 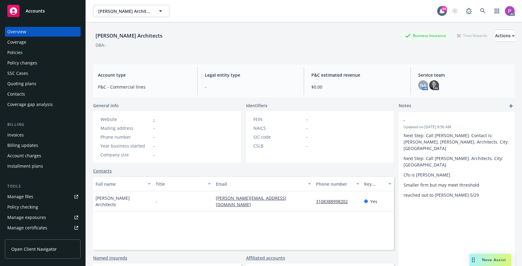 I want to click on span: Notes, so click(x=405, y=106).